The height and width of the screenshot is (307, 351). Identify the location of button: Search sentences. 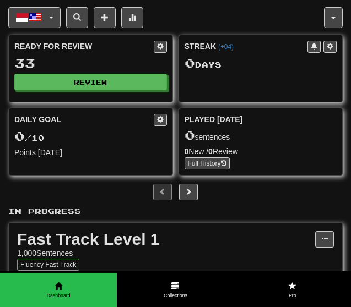
(77, 18).